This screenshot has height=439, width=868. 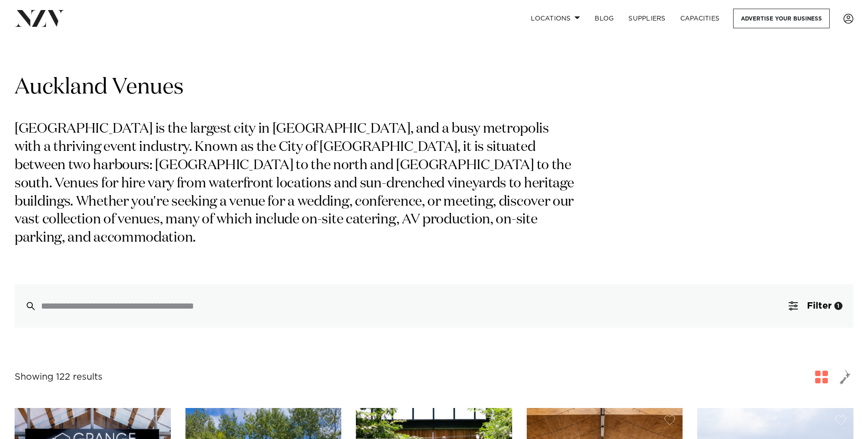 I want to click on img: nzv-logo.png, so click(x=39, y=18).